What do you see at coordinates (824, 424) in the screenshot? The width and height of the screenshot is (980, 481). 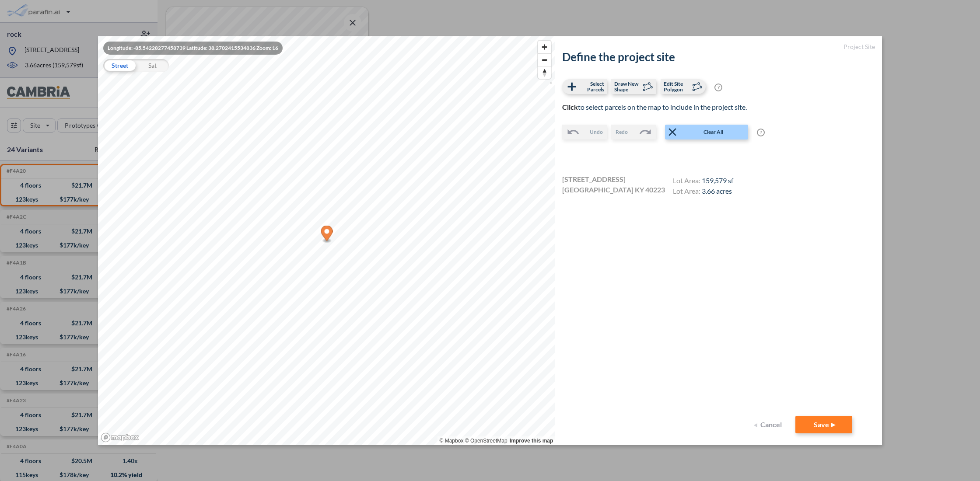 I see `button: Save` at bounding box center [824, 424].